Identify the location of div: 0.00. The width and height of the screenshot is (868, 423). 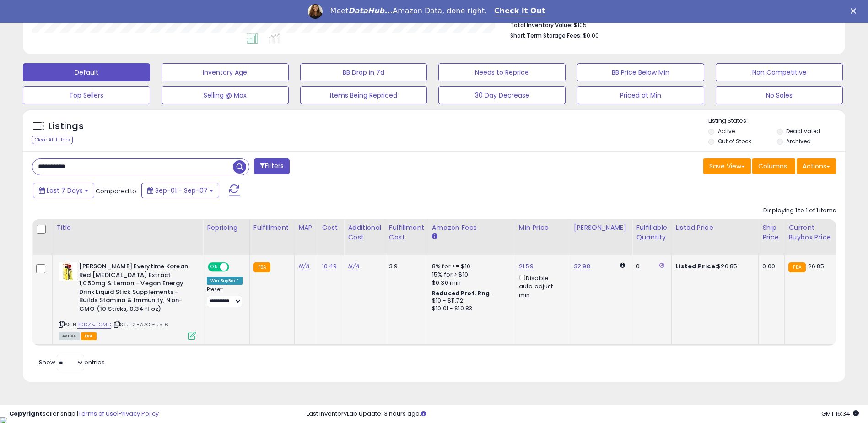
(769, 267).